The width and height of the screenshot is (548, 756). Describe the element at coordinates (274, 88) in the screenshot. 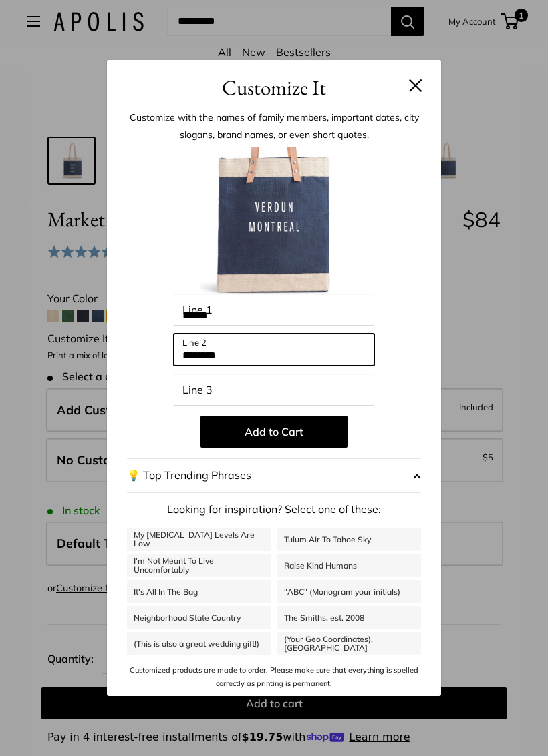

I see `h3: Customize It` at that location.